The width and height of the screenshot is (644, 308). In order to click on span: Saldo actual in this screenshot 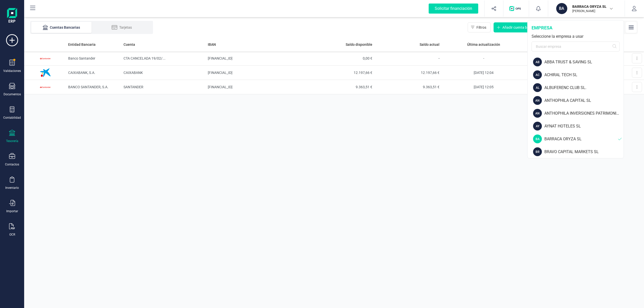, I will do `click(429, 44)`.